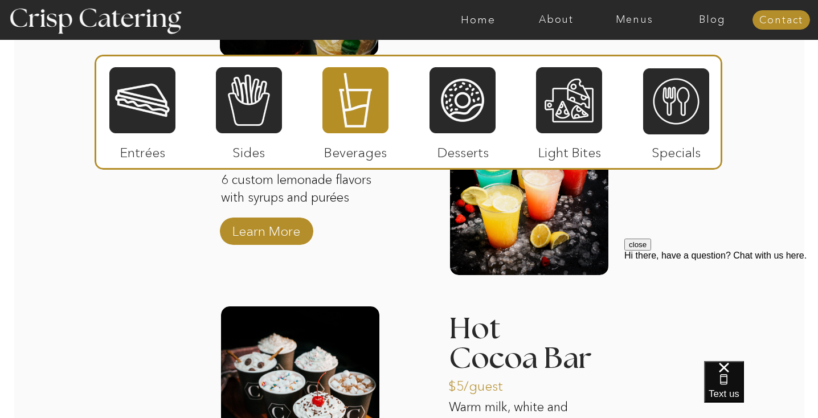  Describe the element at coordinates (266, 228) in the screenshot. I see `a: Learn More` at that location.